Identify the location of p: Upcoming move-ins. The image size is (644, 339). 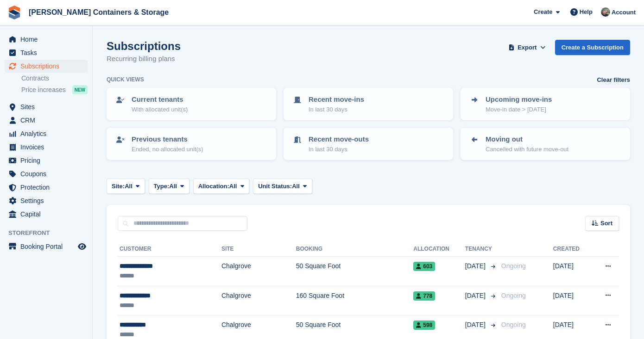
(518, 100).